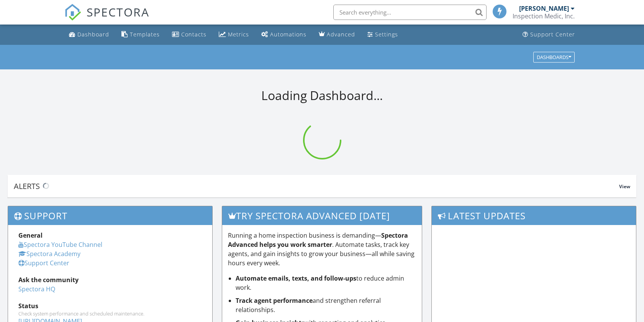 This screenshot has height=322, width=644. What do you see at coordinates (382, 34) in the screenshot?
I see `a: Settings` at bounding box center [382, 34].